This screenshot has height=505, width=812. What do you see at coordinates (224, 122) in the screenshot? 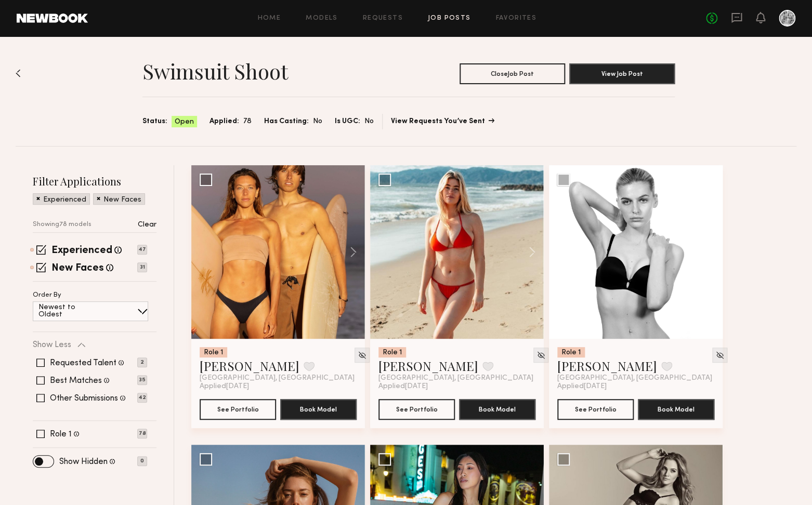
I see `span: Applied:` at bounding box center [224, 122].